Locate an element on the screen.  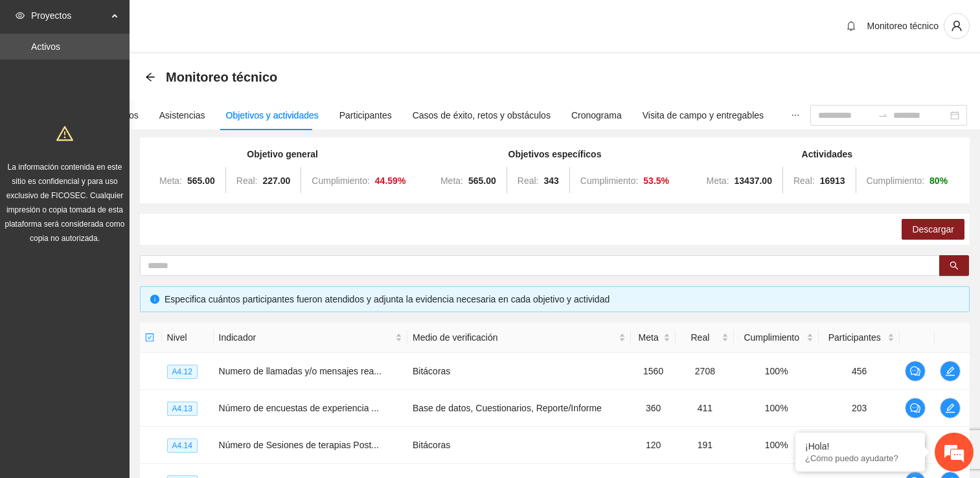
span: search is located at coordinates (954, 266).